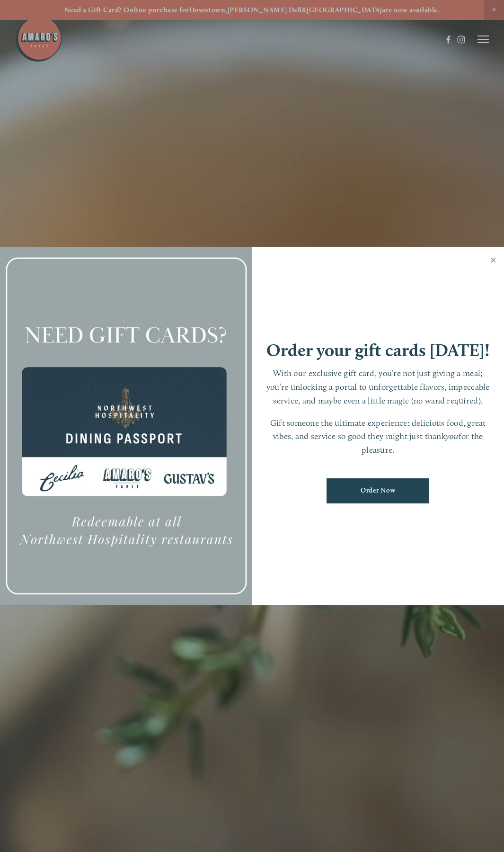 Image resolution: width=504 pixels, height=852 pixels. I want to click on p: Gift someone the ultimate experience: delicious food, great vibes, and service so good they might..., so click(378, 437).